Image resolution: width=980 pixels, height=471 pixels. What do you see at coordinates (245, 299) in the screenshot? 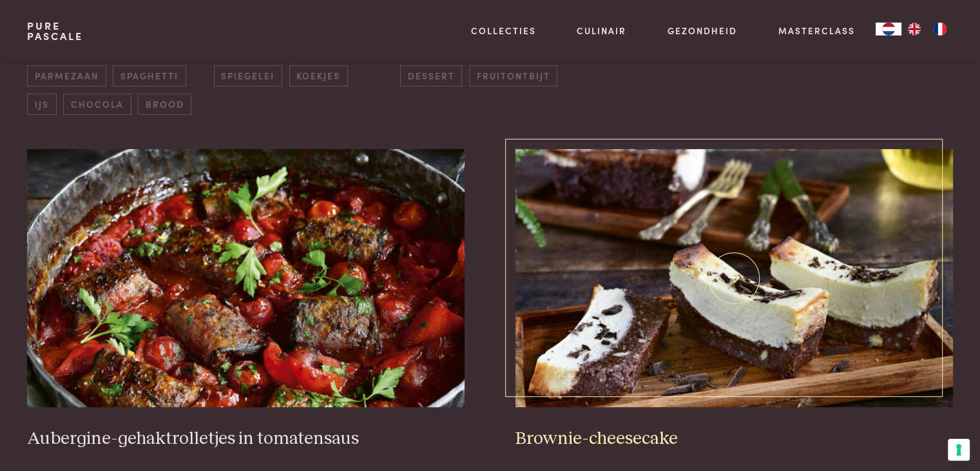
I see `a: Aubergine-gehaktrolletjes in tomatensaus Aubergine-gehaktrolletjes in tomatensaus` at bounding box center [245, 299].